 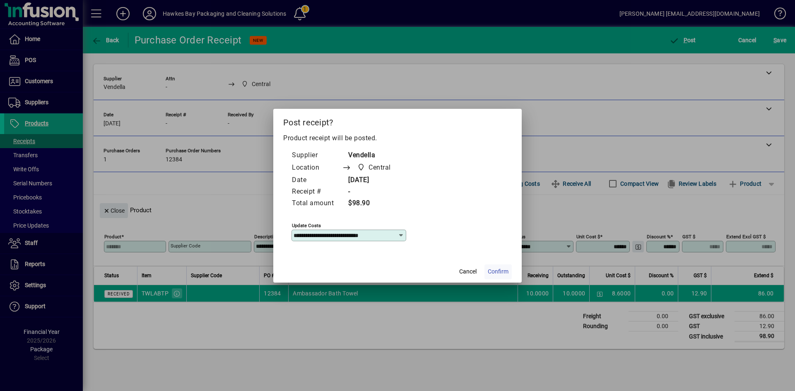 What do you see at coordinates (317, 156) in the screenshot?
I see `td: Supplier` at bounding box center [317, 156].